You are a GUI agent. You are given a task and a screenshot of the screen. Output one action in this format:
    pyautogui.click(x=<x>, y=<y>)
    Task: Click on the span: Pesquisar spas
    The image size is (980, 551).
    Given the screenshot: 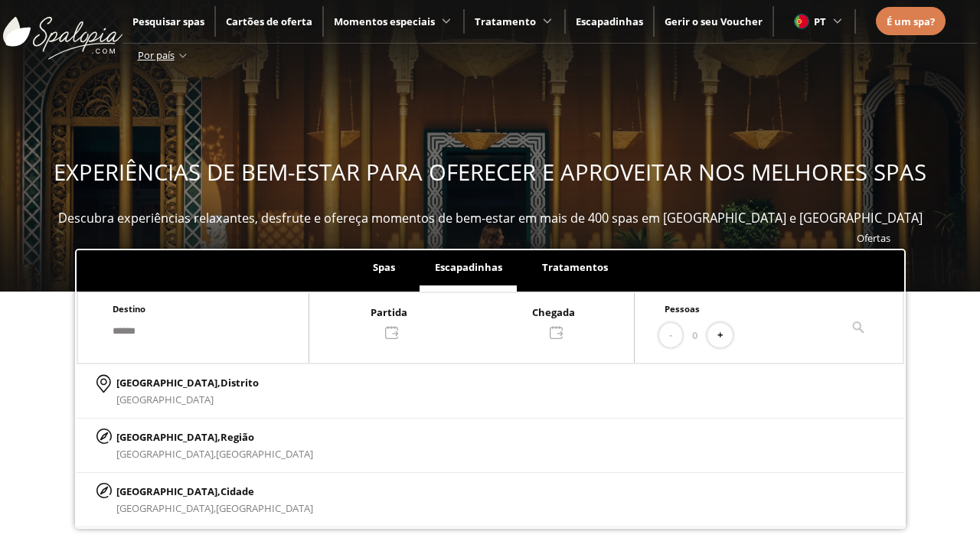 What is the action you would take?
    pyautogui.click(x=168, y=21)
    